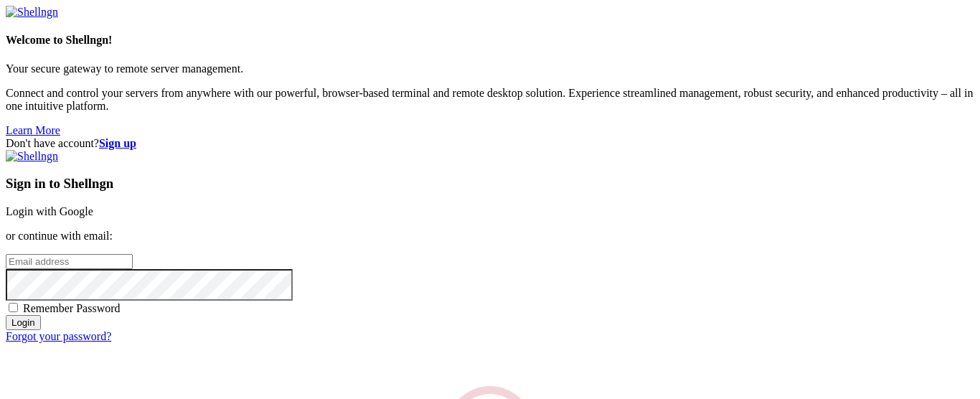  I want to click on a: Learn More, so click(33, 130).